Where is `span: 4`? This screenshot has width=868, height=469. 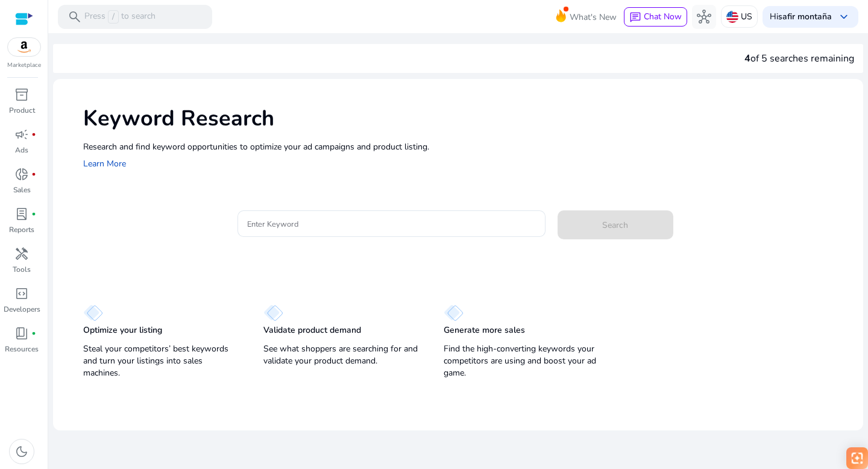
span: 4 is located at coordinates (747, 59).